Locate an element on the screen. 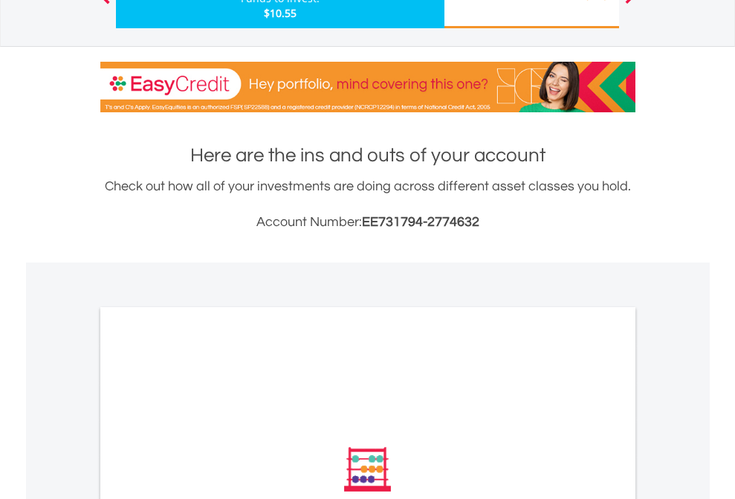  img: EasyCredit Promotion Banner is located at coordinates (368, 87).